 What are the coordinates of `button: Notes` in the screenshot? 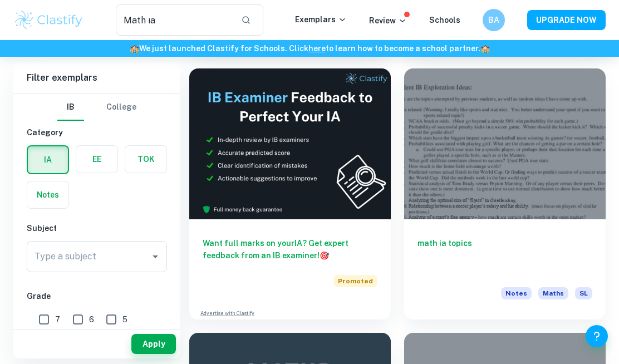 It's located at (48, 195).